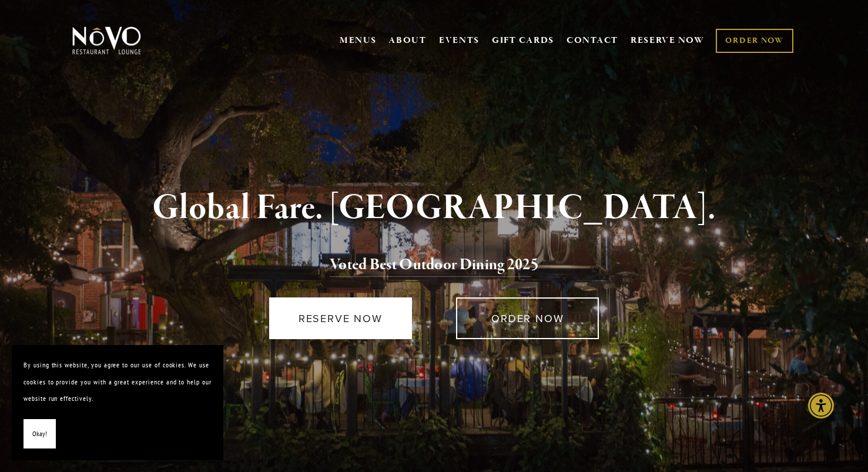 The height and width of the screenshot is (472, 868). What do you see at coordinates (821, 405) in the screenshot?
I see `div: Accessibility Menu` at bounding box center [821, 405].